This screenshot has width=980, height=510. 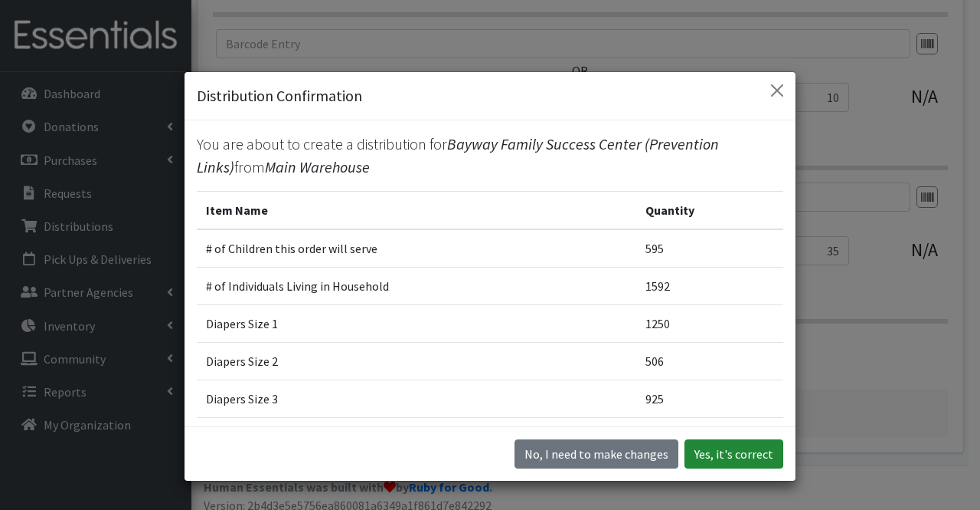 What do you see at coordinates (710, 286) in the screenshot?
I see `td: 1592` at bounding box center [710, 286].